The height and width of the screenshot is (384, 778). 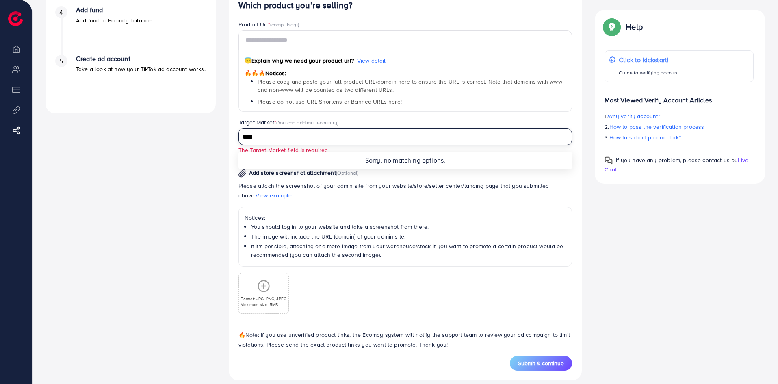 What do you see at coordinates (61, 61) in the screenshot?
I see `span: 5` at bounding box center [61, 61].